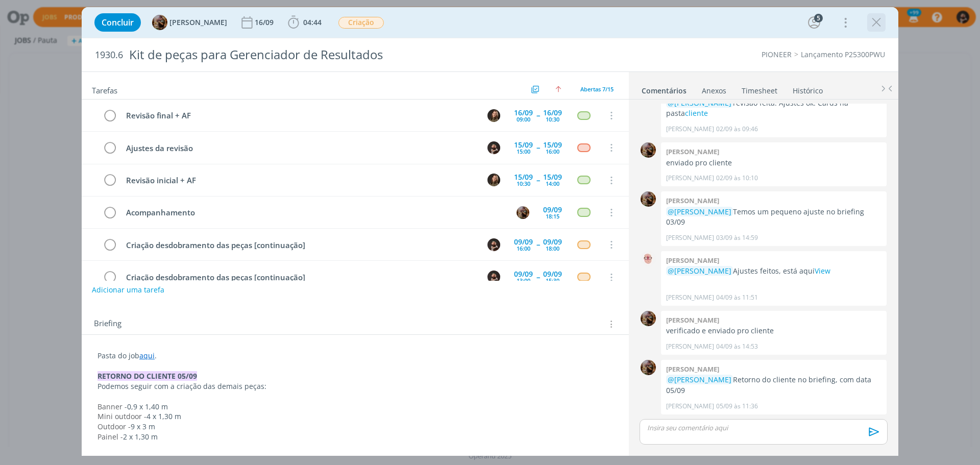 This screenshot has height=465, width=980. Describe the element at coordinates (355, 427) in the screenshot. I see `p: 9 x 3 m` at that location.